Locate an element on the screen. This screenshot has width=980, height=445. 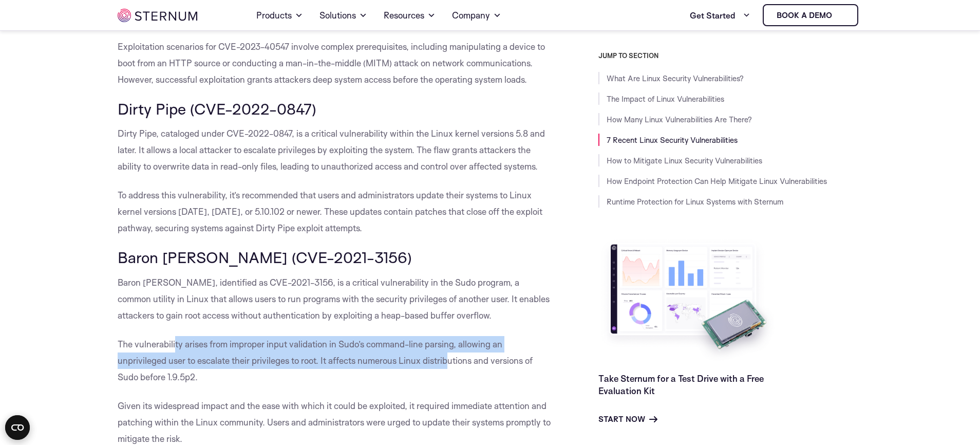
img: Take Sternum for a Test Drive with a Free Evaluation Kit is located at coordinates (689, 300).